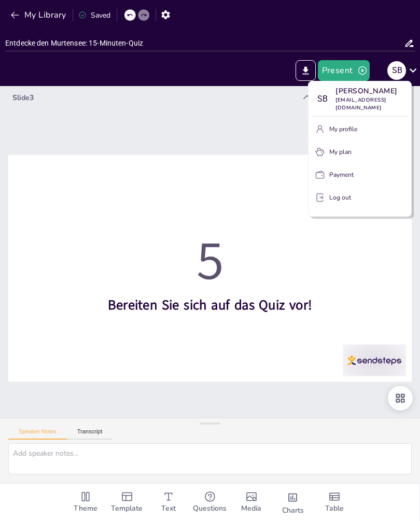 The image size is (420, 521). I want to click on p: My plan, so click(340, 152).